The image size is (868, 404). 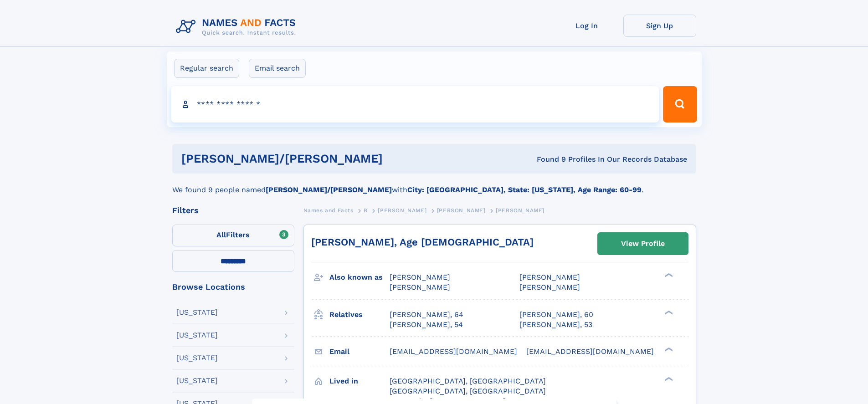 I want to click on input: search input, so click(x=415, y=105).